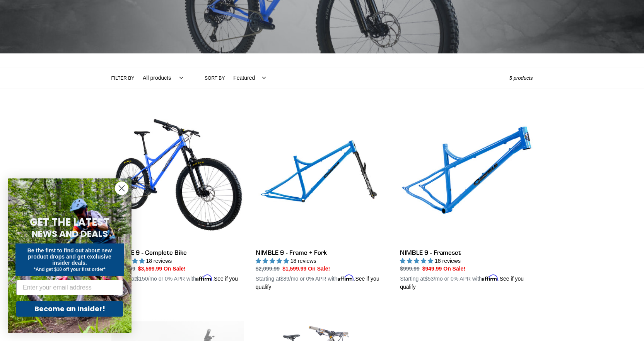 The height and width of the screenshot is (341, 644). Describe the element at coordinates (214, 78) in the screenshot. I see `label: Sort by` at that location.